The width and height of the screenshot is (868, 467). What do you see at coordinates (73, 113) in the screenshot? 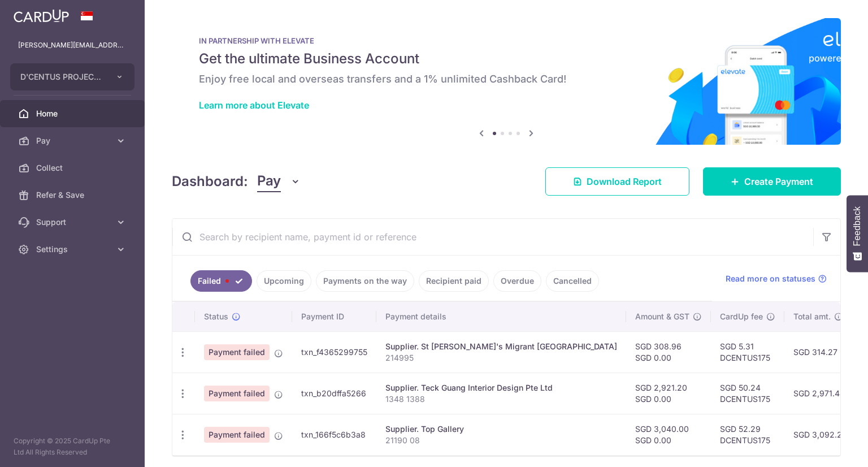
I see `span: Home` at bounding box center [73, 113].